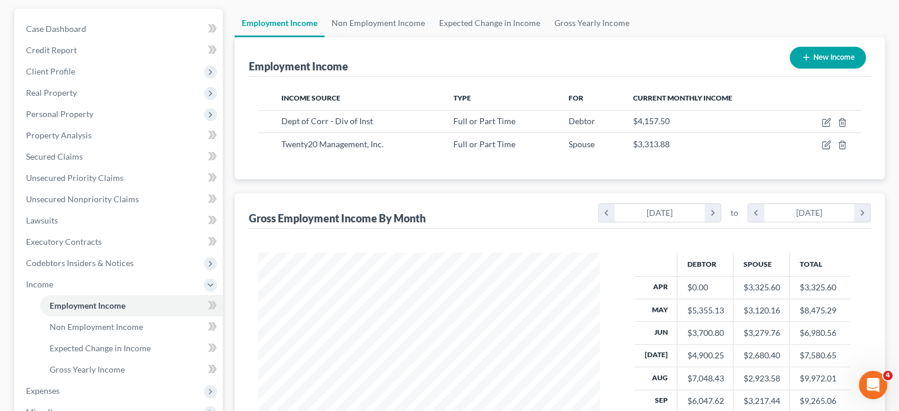  Describe the element at coordinates (820, 333) in the screenshot. I see `td: $6,980.56` at that location.